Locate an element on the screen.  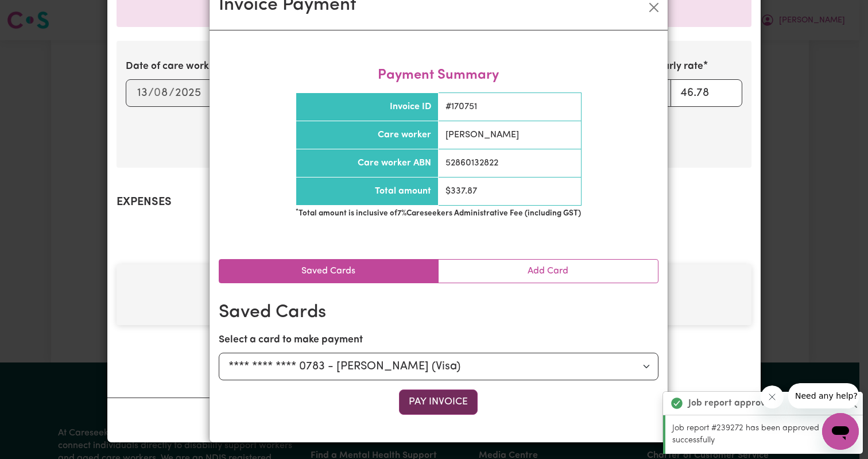
span: Need any help? is located at coordinates (38, 13).